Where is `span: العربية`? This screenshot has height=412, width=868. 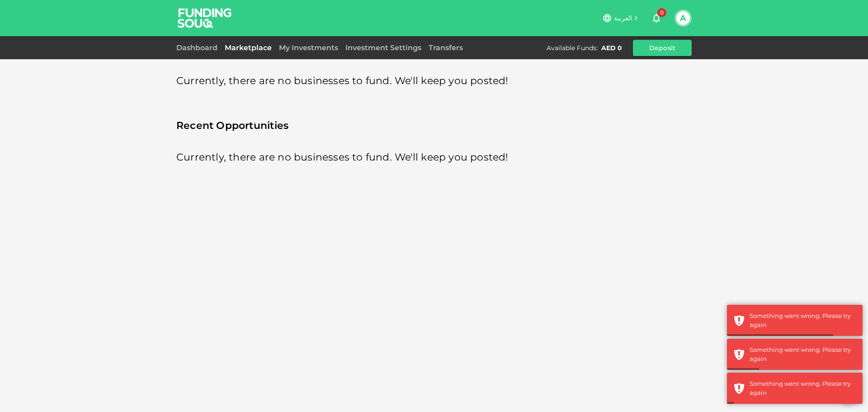
span: العربية is located at coordinates (623, 18).